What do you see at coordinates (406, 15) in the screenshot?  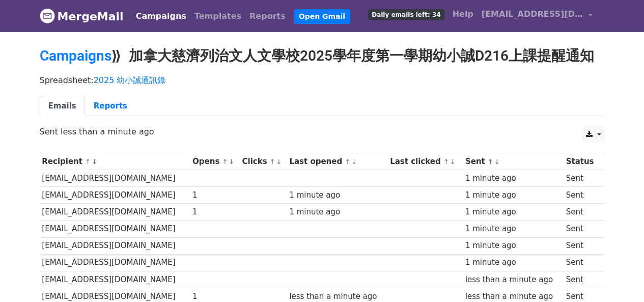 I see `span: Daily emails left: 34` at bounding box center [406, 15].